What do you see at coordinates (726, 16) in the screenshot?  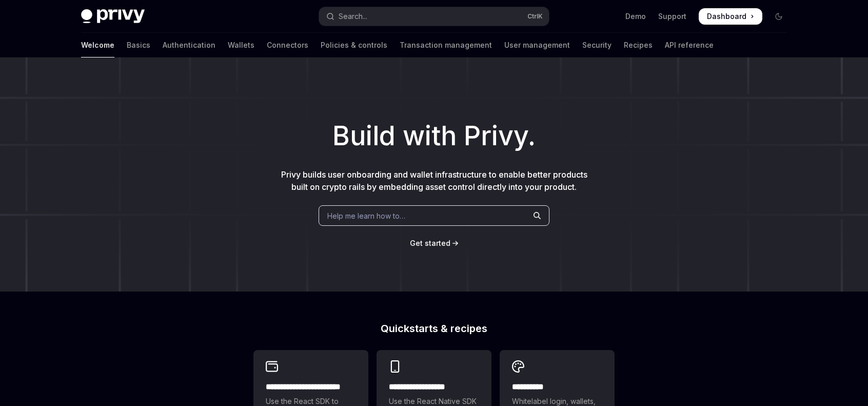 I see `span: Dashboard` at bounding box center [726, 16].